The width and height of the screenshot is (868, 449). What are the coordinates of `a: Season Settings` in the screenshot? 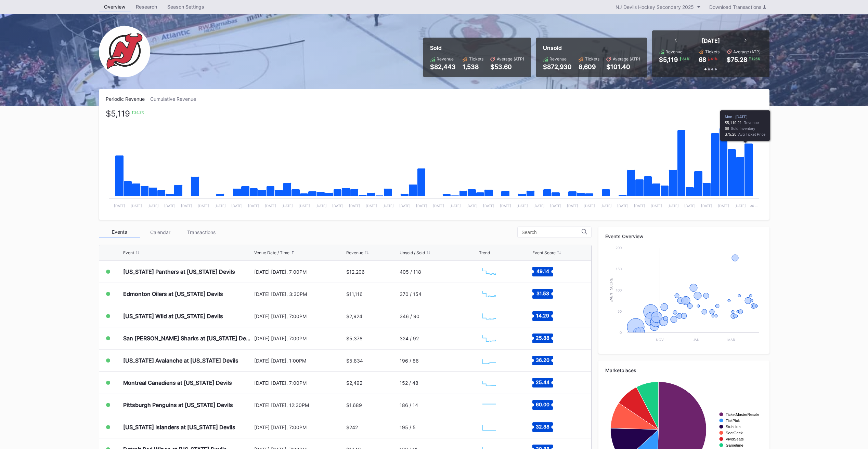 It's located at (186, 7).